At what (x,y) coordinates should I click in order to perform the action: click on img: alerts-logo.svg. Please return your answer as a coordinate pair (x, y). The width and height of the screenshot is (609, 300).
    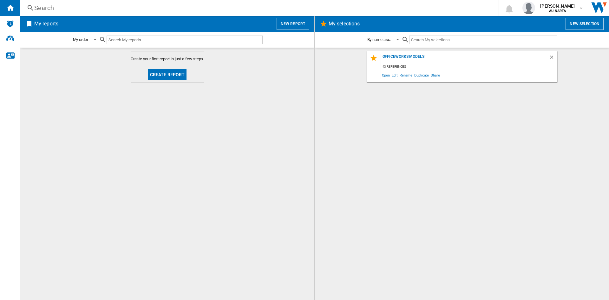
    Looking at the image, I should click on (10, 23).